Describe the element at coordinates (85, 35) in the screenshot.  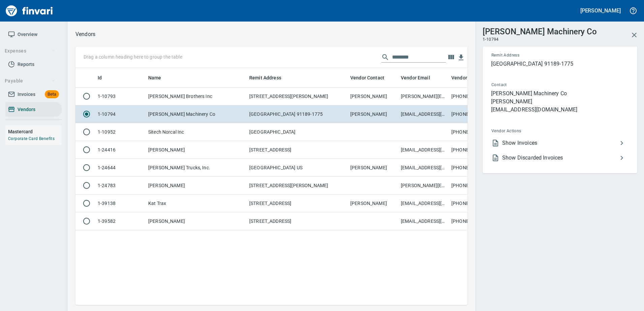
I see `p: Vendors` at that location.